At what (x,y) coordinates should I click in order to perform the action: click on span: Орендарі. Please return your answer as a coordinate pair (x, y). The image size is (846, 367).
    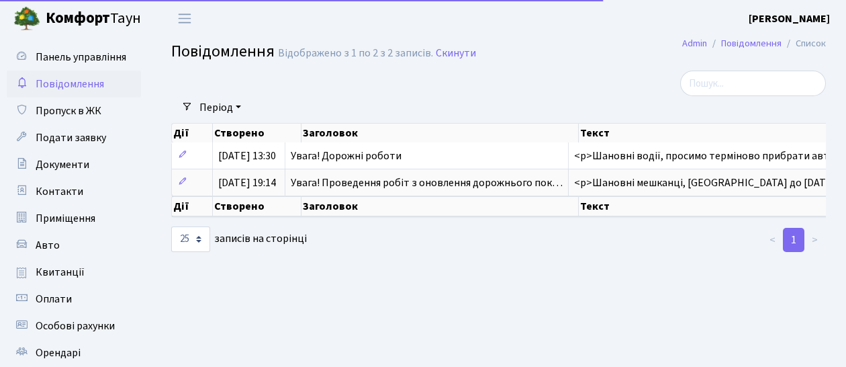
    Looking at the image, I should click on (58, 353).